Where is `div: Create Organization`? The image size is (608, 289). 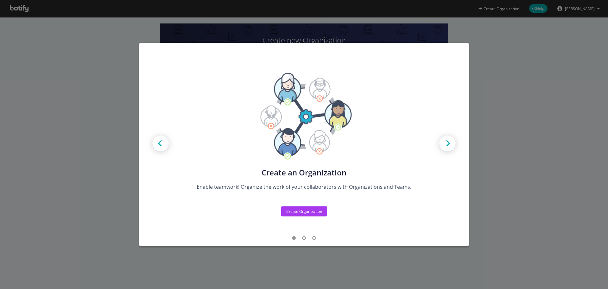
div: Create Organization is located at coordinates (304, 211).